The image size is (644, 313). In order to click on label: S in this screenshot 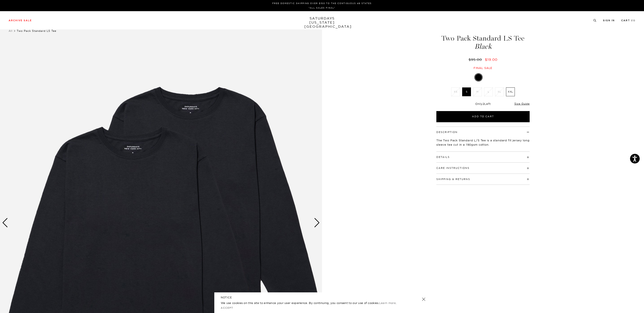, I will do `click(467, 92)`.